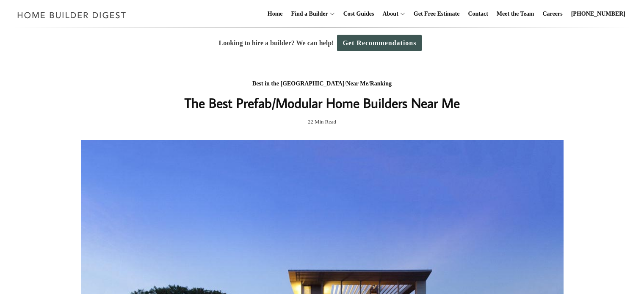  What do you see at coordinates (436, 14) in the screenshot?
I see `a: Get Free Estimate` at bounding box center [436, 14].